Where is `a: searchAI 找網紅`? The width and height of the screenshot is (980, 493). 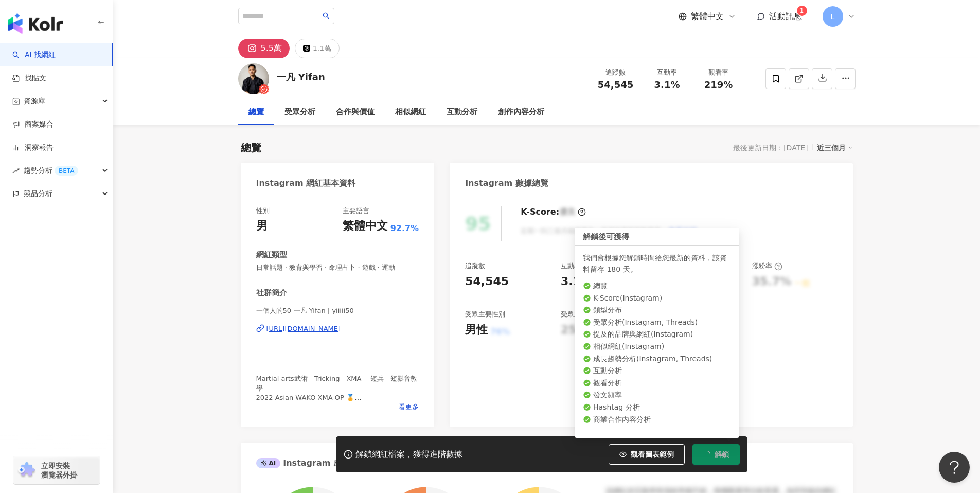
a: searchAI 找網紅 is located at coordinates (34, 55).